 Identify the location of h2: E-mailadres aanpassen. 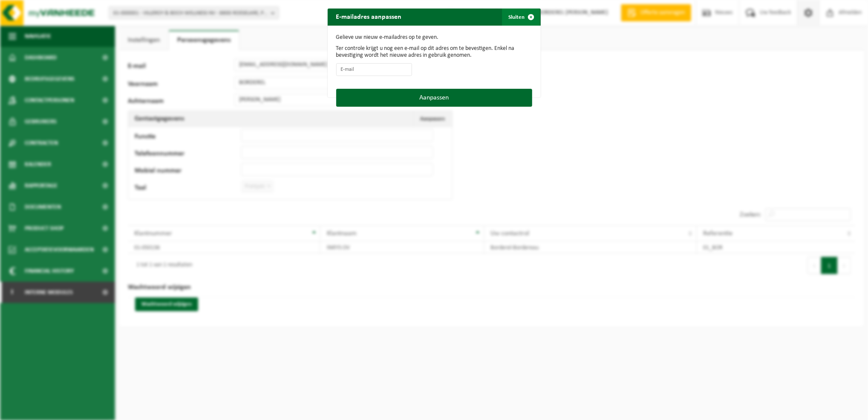
(369, 17).